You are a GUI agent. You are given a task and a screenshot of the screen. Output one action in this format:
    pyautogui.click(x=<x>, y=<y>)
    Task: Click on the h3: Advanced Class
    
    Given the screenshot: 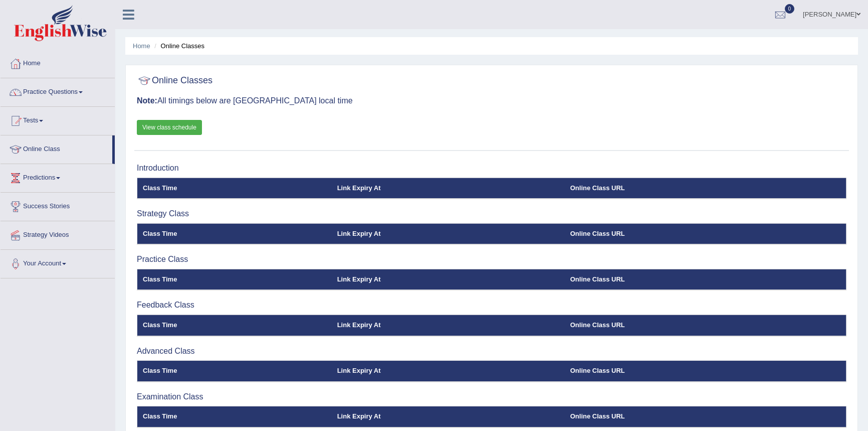 What is the action you would take?
    pyautogui.click(x=492, y=351)
    